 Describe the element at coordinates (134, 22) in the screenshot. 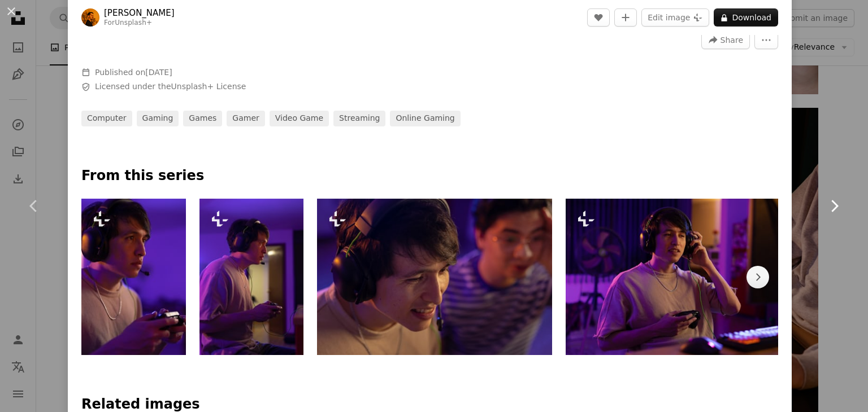

I see `a: Unsplash+` at that location.